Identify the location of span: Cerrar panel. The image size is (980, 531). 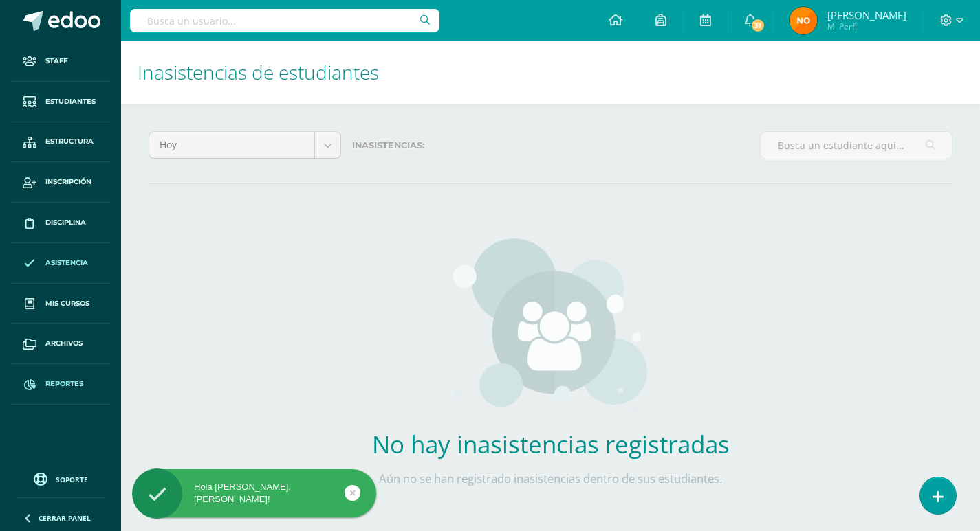
(65, 518).